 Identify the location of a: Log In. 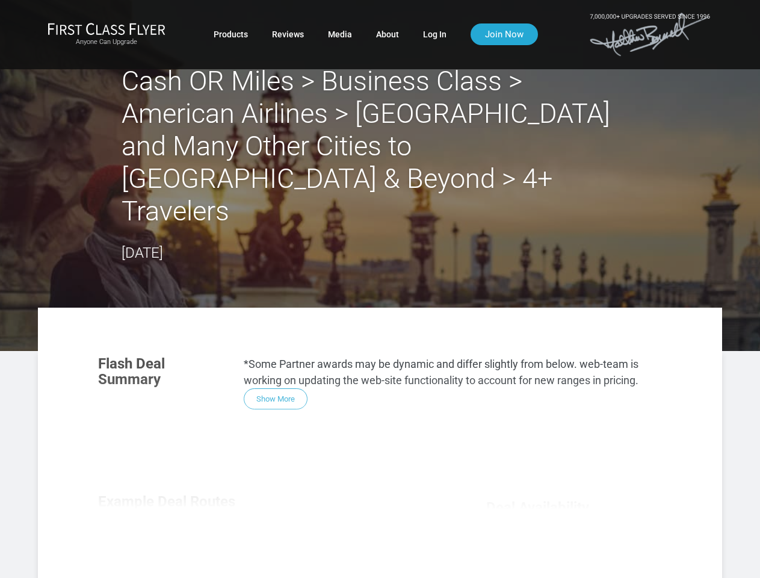
(435, 34).